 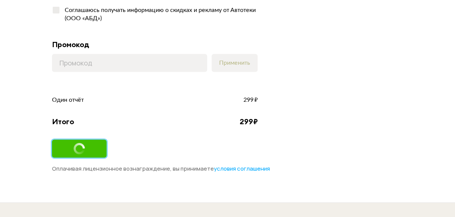 I want to click on div: 299 ₽, so click(x=249, y=122).